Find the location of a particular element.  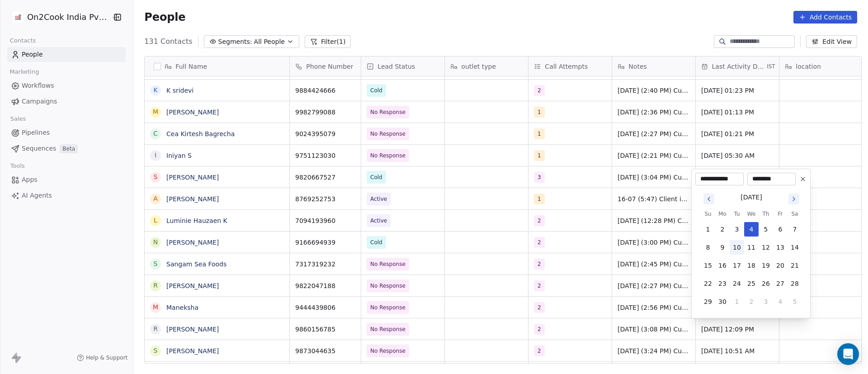

button: 22 is located at coordinates (708, 284).